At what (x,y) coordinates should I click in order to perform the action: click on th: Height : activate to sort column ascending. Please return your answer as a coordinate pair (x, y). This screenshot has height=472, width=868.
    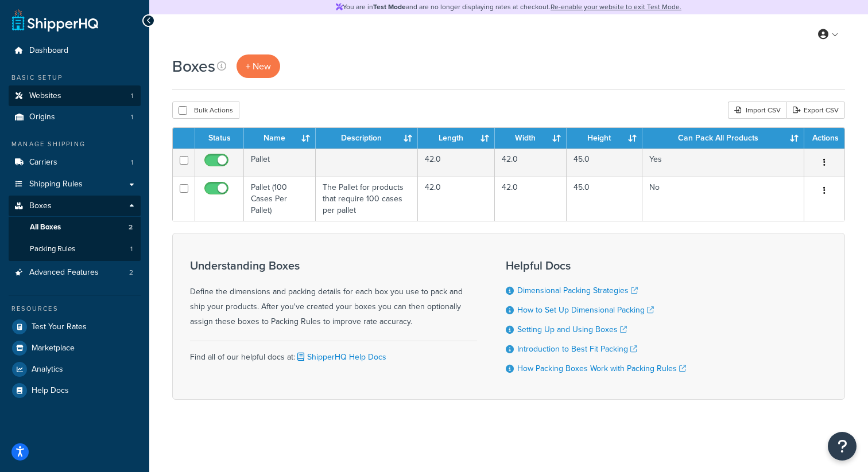
    Looking at the image, I should click on (604, 138).